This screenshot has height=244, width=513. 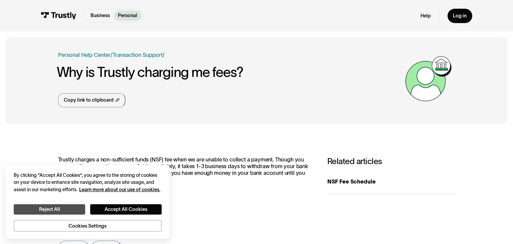 I want to click on a: Transaction Support, so click(x=138, y=55).